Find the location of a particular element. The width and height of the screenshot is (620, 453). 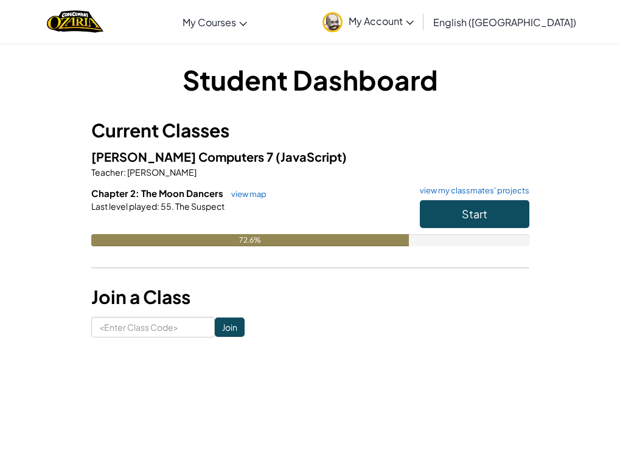

a: Ozaria by CodeCombat logo is located at coordinates (75, 21).